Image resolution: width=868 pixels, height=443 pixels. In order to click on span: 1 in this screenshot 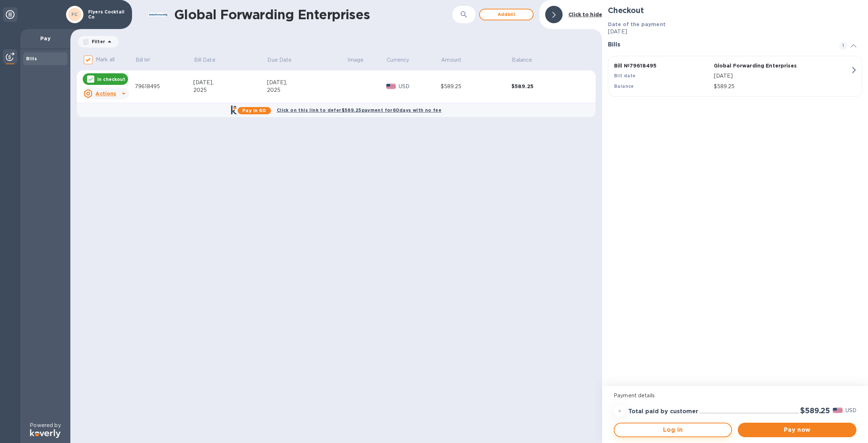, I will do `click(843, 46)`.